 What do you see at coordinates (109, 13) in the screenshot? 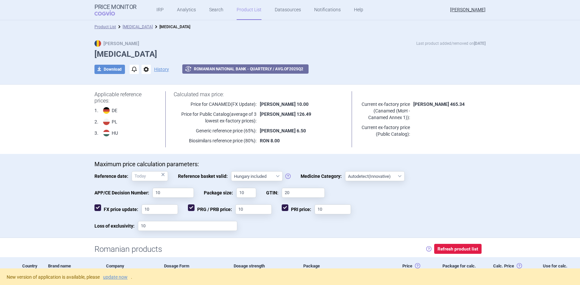
I see `span: COGVIO` at bounding box center [109, 13].